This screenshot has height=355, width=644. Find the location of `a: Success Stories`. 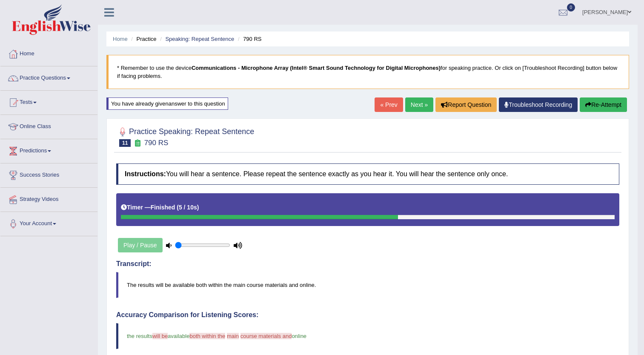

a: Success Stories is located at coordinates (49, 174).